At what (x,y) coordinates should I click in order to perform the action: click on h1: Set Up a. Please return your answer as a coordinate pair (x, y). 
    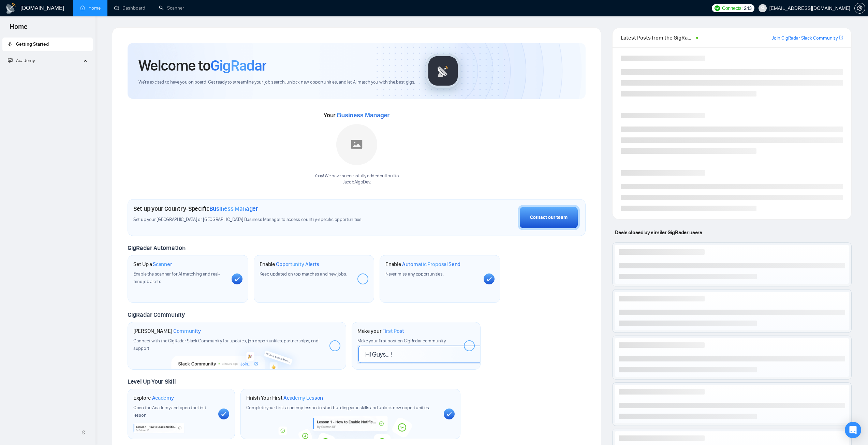
    Looking at the image, I should click on (152, 264).